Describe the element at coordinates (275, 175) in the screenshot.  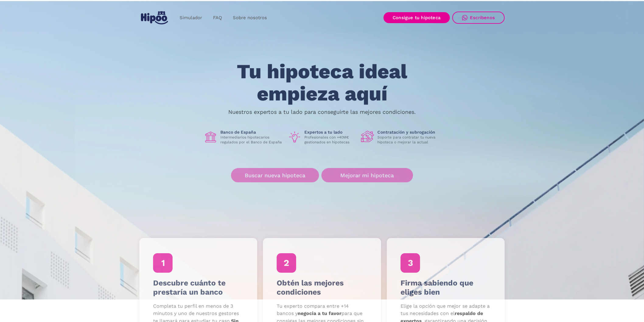
I see `a: Buscar nueva hipoteca` at that location.